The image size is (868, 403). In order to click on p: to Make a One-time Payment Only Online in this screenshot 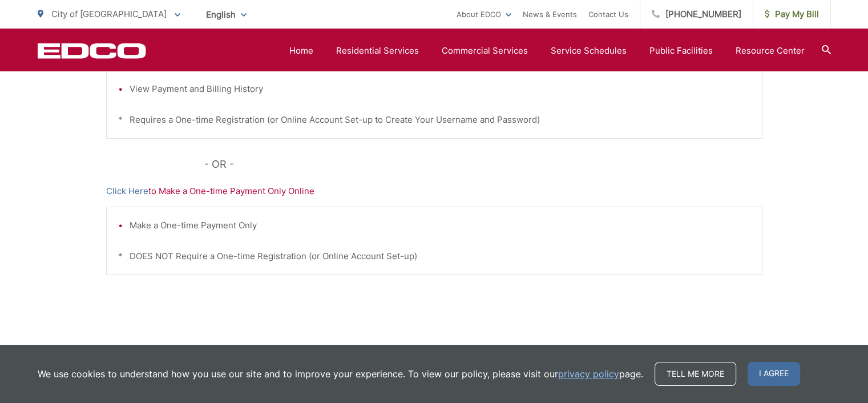, I will do `click(434, 191)`.